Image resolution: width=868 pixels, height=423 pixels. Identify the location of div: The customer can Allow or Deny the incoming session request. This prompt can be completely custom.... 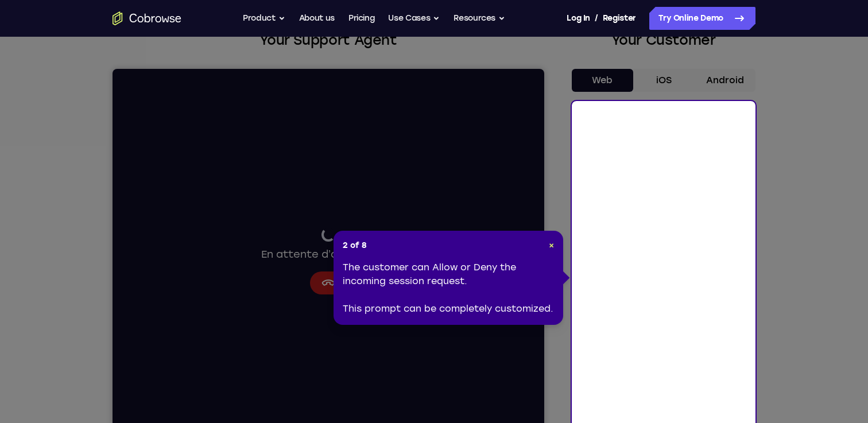
(448, 288).